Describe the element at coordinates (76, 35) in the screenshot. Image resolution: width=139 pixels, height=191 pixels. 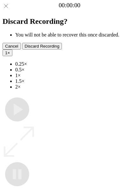
I see `li: You will not be able to recover this once discarded.` at that location.